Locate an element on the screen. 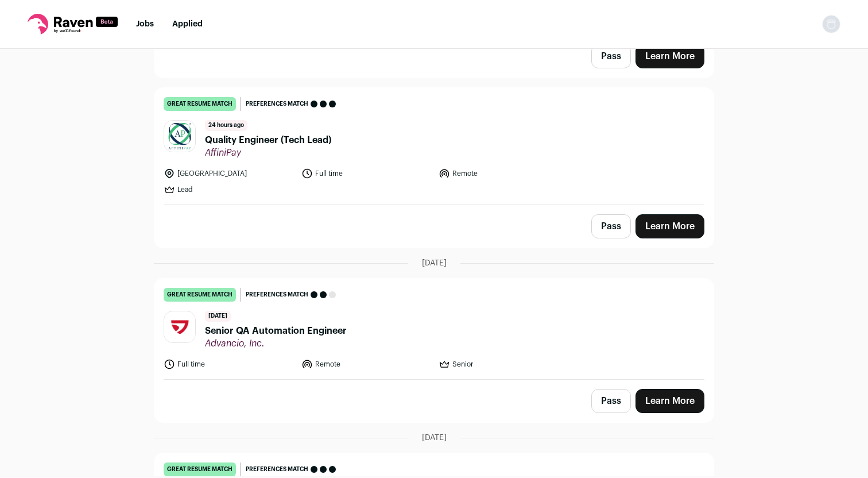  span: Senior QA Automation Engineer is located at coordinates (276, 331).